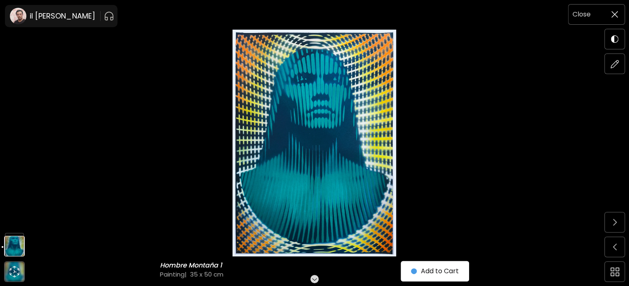 The height and width of the screenshot is (286, 629). I want to click on div: animation, so click(14, 272).